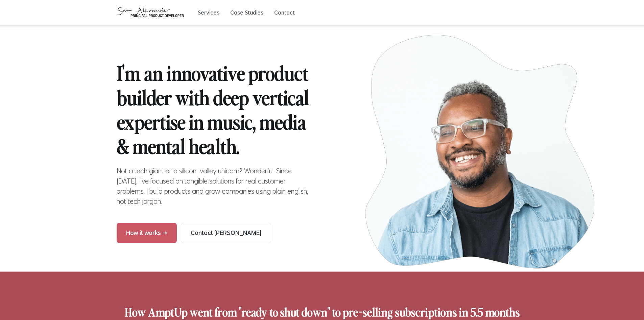  Describe the element at coordinates (147, 233) in the screenshot. I see `a: How it works →` at that location.